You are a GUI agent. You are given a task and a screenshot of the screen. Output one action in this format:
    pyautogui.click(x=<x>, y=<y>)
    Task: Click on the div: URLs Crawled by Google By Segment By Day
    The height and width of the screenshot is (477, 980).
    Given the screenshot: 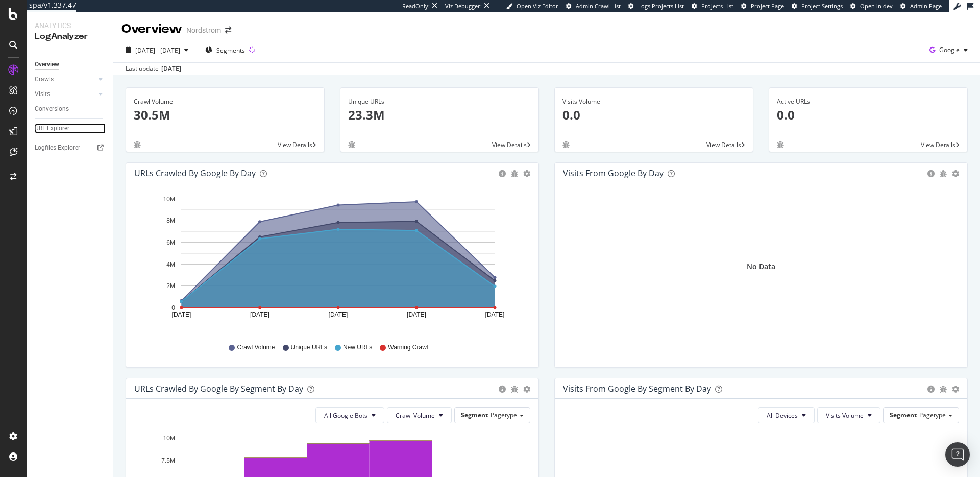 What is the action you would take?
    pyautogui.click(x=218, y=388)
    